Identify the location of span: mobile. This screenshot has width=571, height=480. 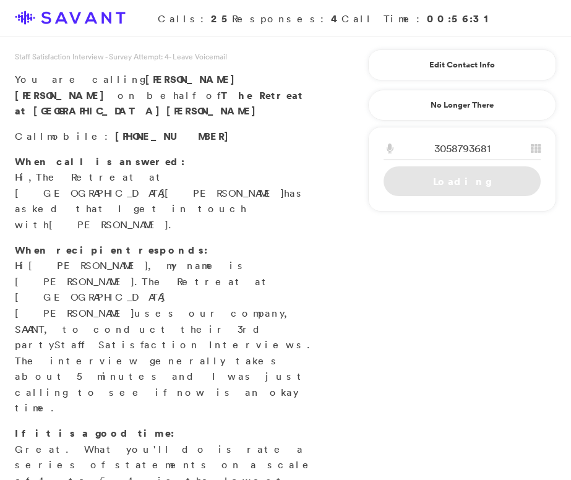
(75, 136).